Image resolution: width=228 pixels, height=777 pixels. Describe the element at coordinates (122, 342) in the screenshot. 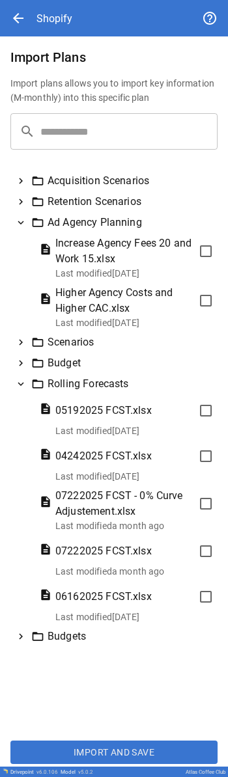

I see `div: Scenarios` at that location.